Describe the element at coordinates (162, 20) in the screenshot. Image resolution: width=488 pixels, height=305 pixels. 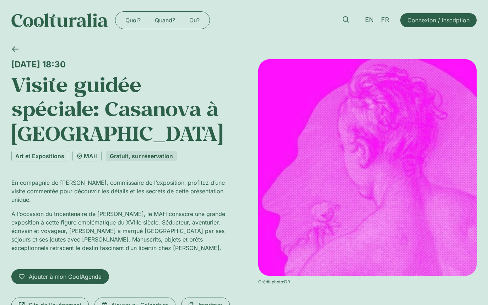
I see `nav: Menu` at that location.